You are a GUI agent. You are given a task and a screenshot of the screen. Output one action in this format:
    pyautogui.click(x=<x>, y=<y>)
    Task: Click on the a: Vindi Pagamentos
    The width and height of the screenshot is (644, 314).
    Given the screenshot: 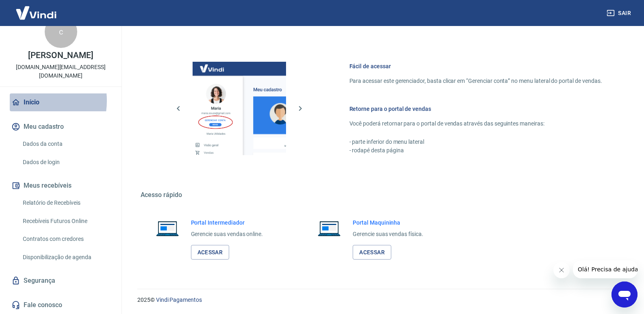 What is the action you would take?
    pyautogui.click(x=179, y=300)
    